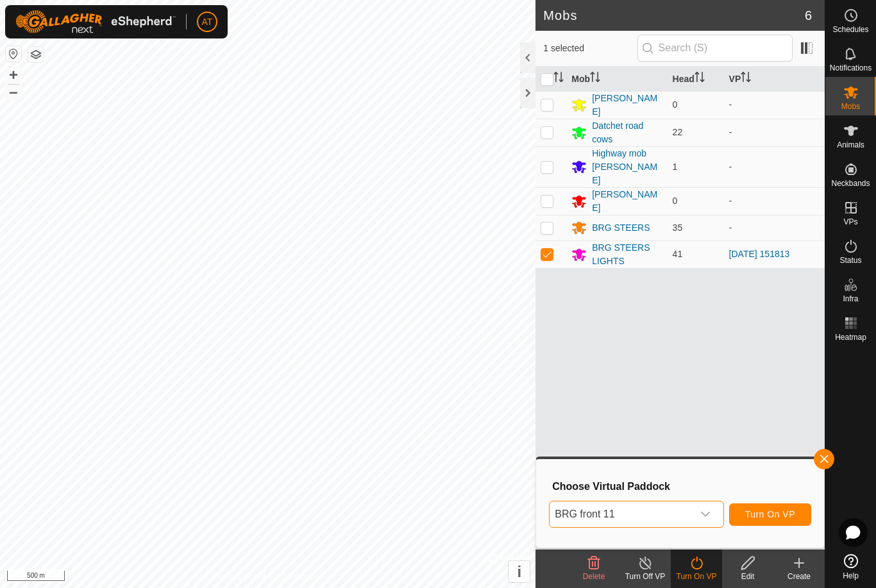 The image size is (876, 588). What do you see at coordinates (696, 577) in the screenshot?
I see `div: Turn On VP` at bounding box center [696, 577].